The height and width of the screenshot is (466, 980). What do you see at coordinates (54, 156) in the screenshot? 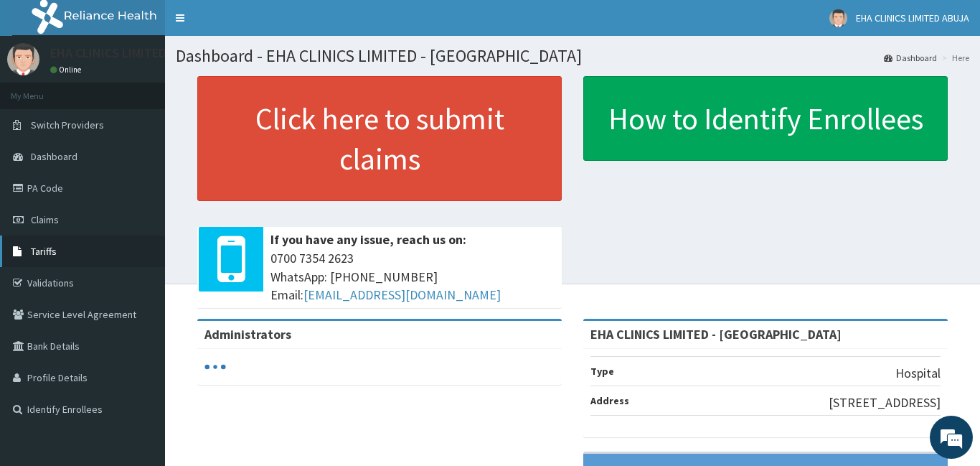
I see `span: Dashboard` at bounding box center [54, 156].